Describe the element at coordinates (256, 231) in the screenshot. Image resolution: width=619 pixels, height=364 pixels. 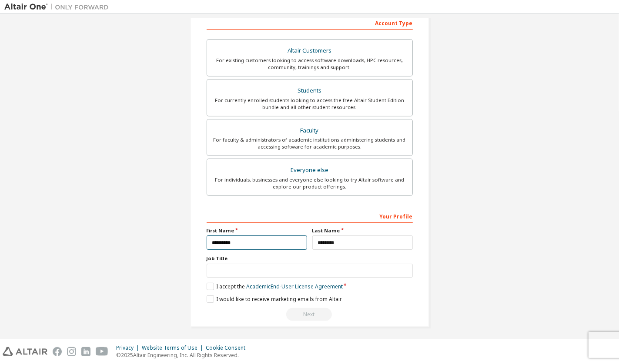
I see `label: First Name` at that location.